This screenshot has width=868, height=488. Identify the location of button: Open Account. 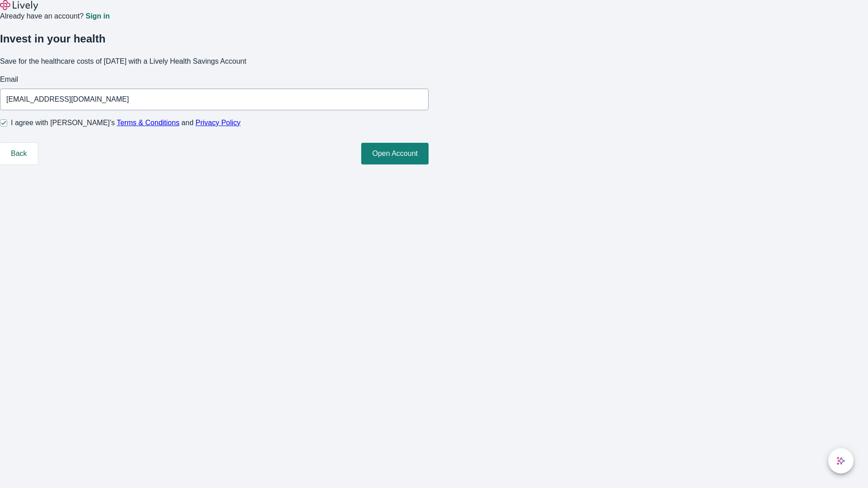
(395, 153).